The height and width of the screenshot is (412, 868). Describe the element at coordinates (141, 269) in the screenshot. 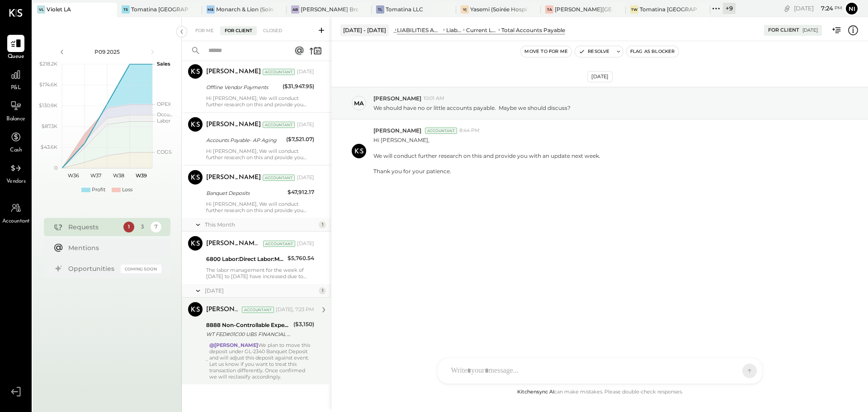

I see `div: Coming Soon` at that location.